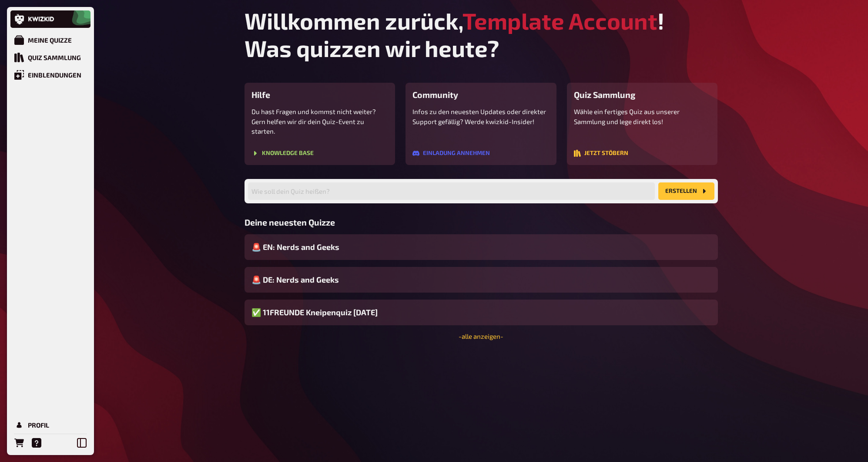 The width and height of the screenshot is (868, 462). Describe the element at coordinates (451, 191) in the screenshot. I see `input: Wie soll dein Quiz heißen?` at that location.